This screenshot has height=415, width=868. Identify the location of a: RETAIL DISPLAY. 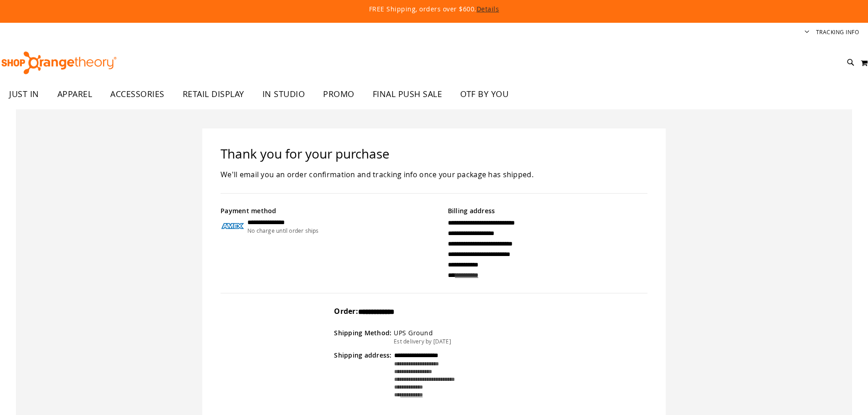
(213, 95).